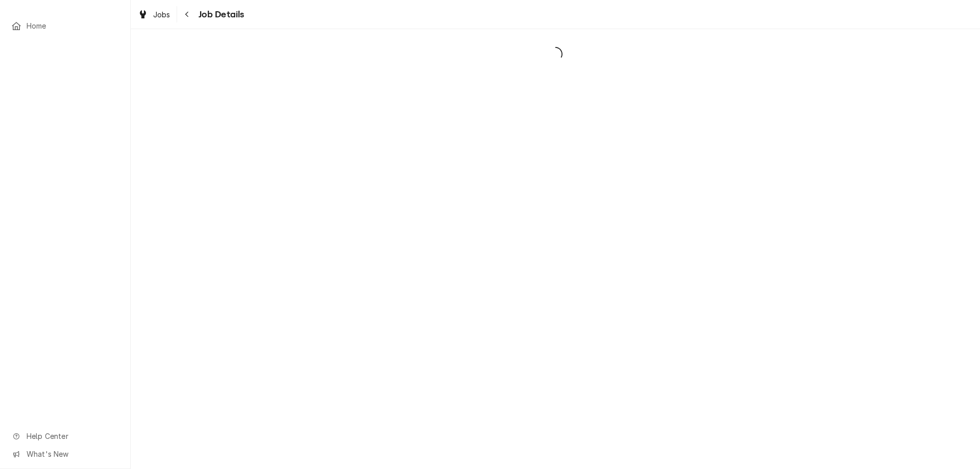 The image size is (980, 469). I want to click on span: Help Center, so click(72, 435).